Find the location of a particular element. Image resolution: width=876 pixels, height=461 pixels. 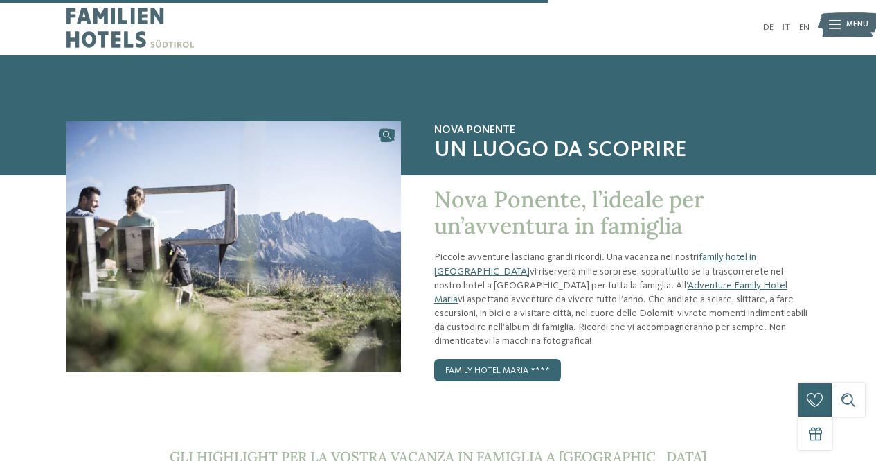

a: DE is located at coordinates (768, 27).